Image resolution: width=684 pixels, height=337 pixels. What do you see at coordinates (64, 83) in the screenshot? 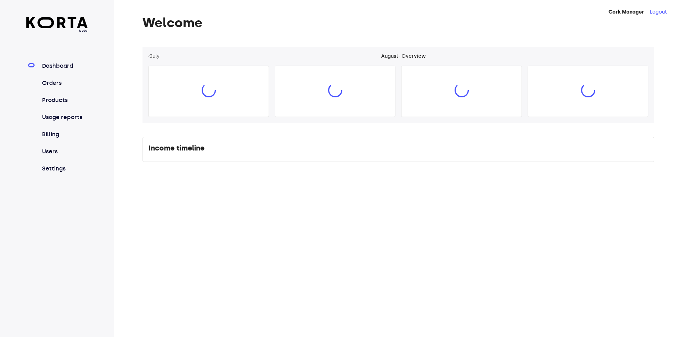
I see `a: Orders` at bounding box center [64, 83].